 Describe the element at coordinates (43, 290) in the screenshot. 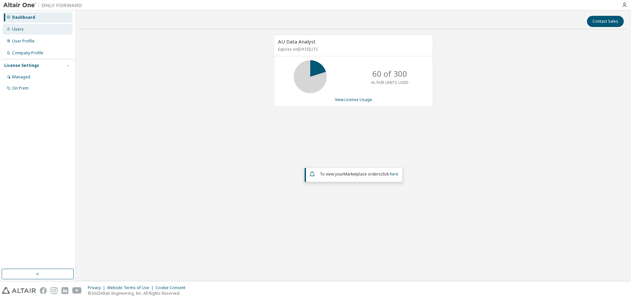

I see `img: facebook.svg` at that location.